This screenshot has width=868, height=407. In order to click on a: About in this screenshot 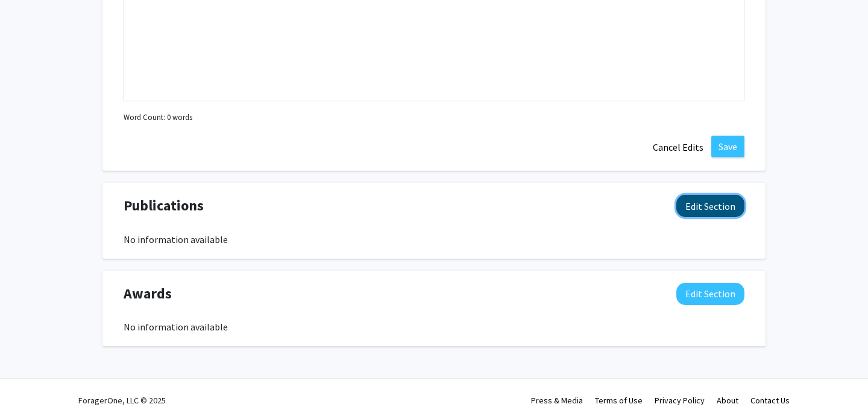, I will do `click(728, 400)`.